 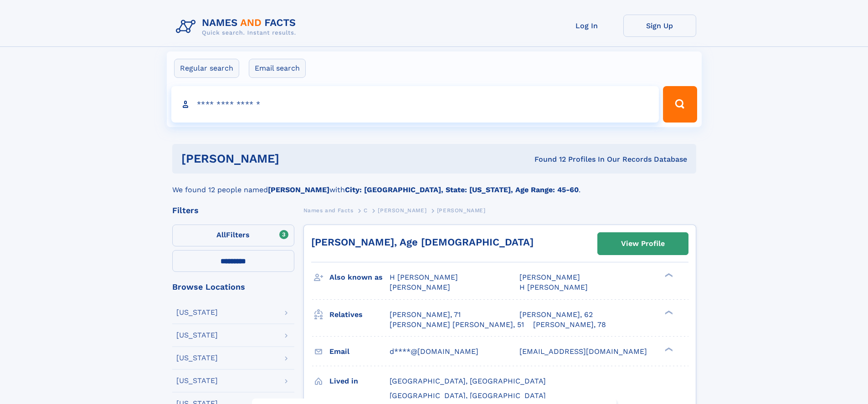 I want to click on a: C, so click(x=365, y=210).